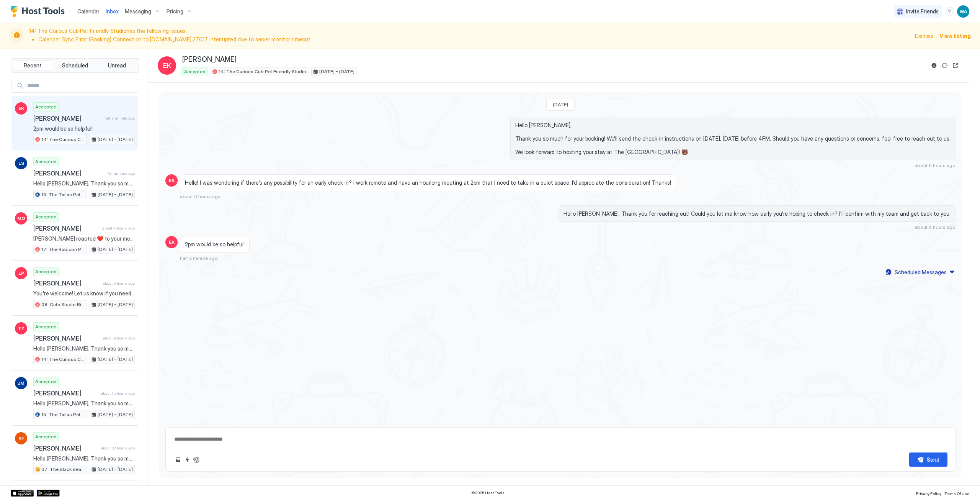 The height and width of the screenshot is (500, 980). I want to click on span: 07: The Black Bear King Studio, so click(63, 469).